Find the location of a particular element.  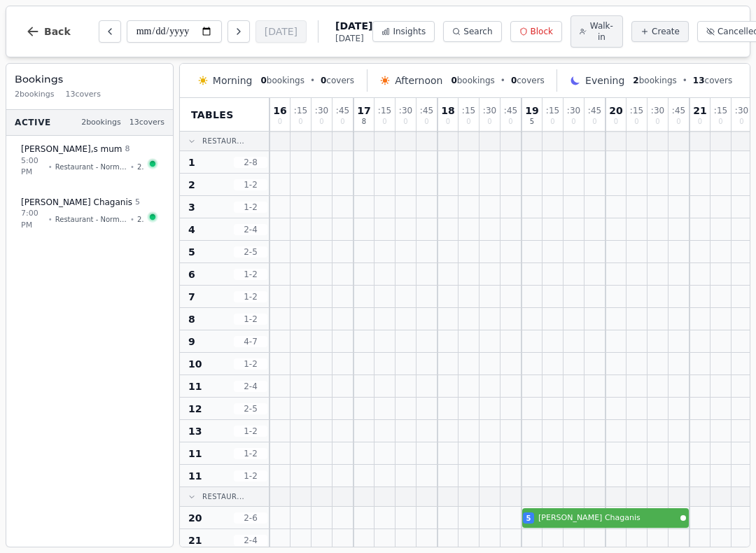

span: 16 is located at coordinates (279, 111).